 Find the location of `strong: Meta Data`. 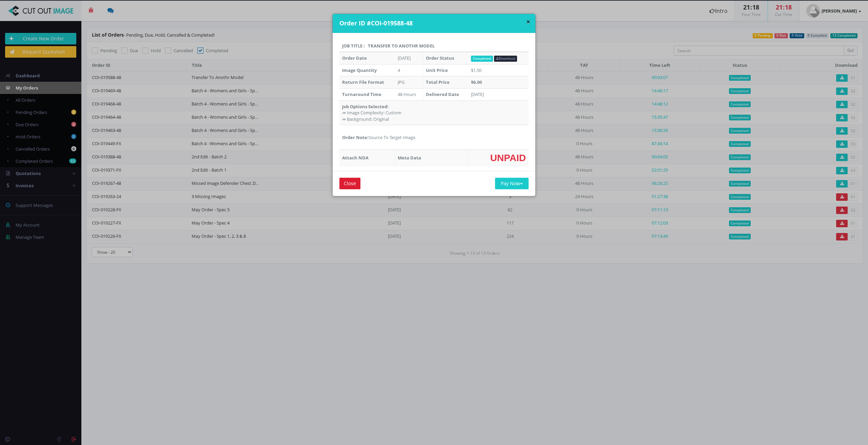

strong: Meta Data is located at coordinates (409, 158).